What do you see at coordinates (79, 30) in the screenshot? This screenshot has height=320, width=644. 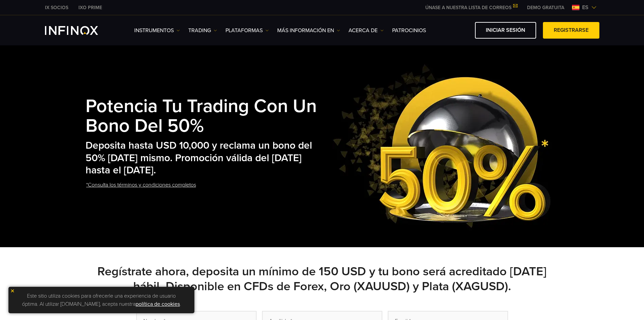 I see `a: INFINOX Logo` at bounding box center [79, 30].